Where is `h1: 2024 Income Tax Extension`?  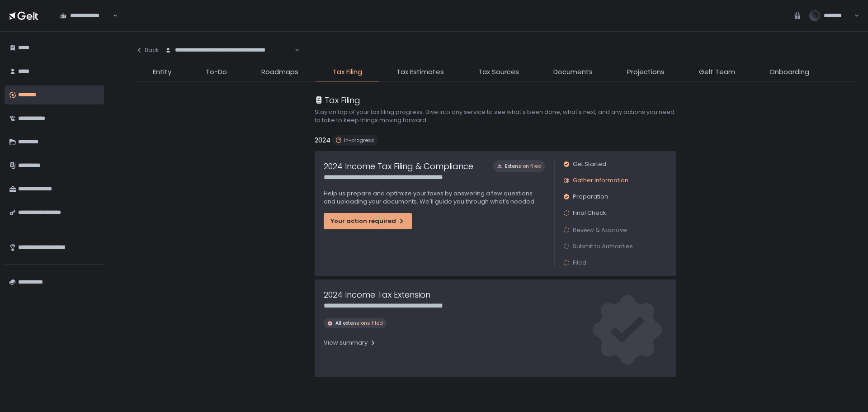 h1: 2024 Income Tax Extension is located at coordinates (377, 294).